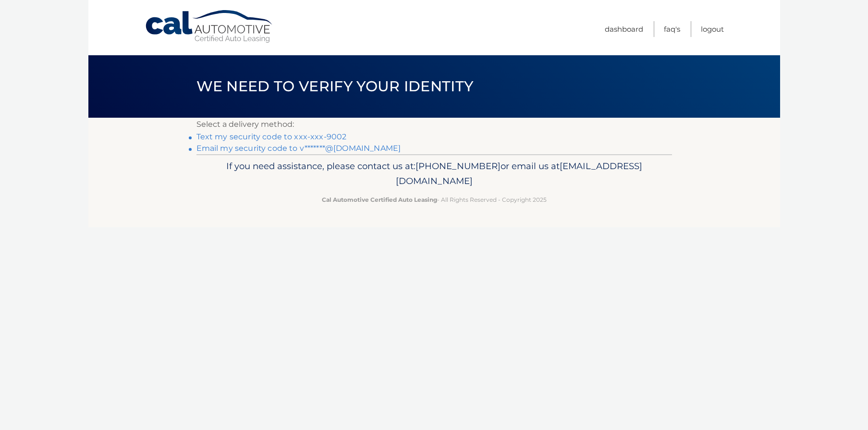  I want to click on p: - All Rights Reserved - Copyright 2025, so click(434, 199).